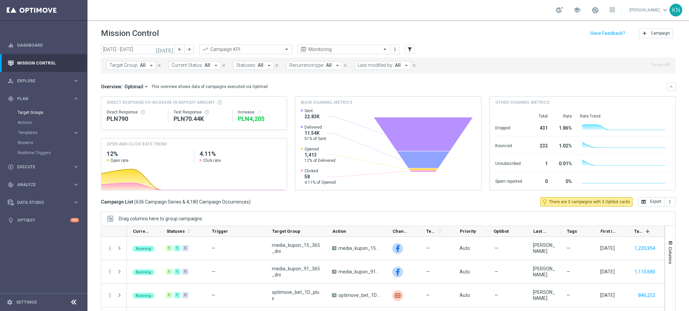 The image size is (689, 311). What do you see at coordinates (277, 66) in the screenshot?
I see `button: close` at bounding box center [277, 66].